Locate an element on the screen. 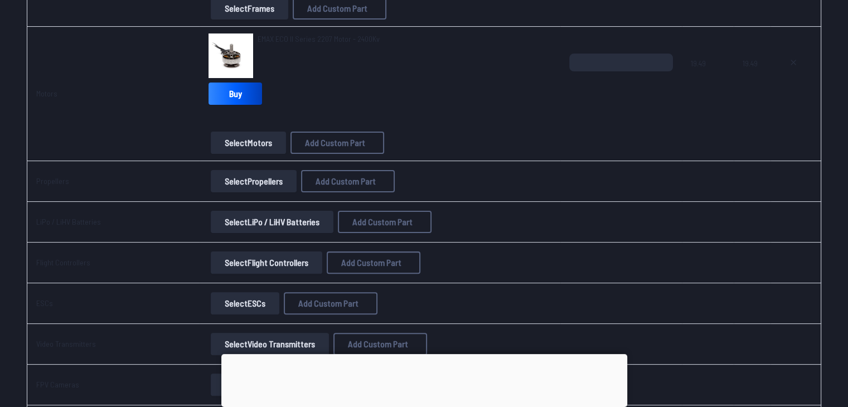  button: SelectLiPo / LiHV Batteries is located at coordinates (272, 222).